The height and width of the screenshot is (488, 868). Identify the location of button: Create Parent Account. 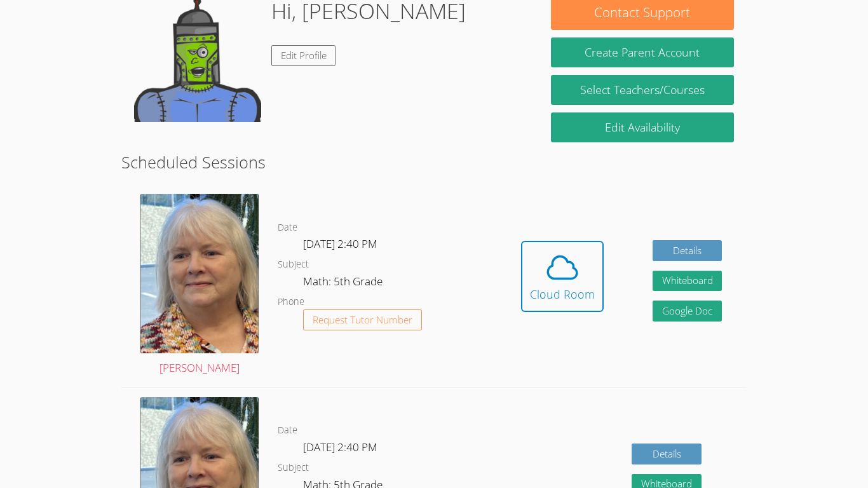
(642, 52).